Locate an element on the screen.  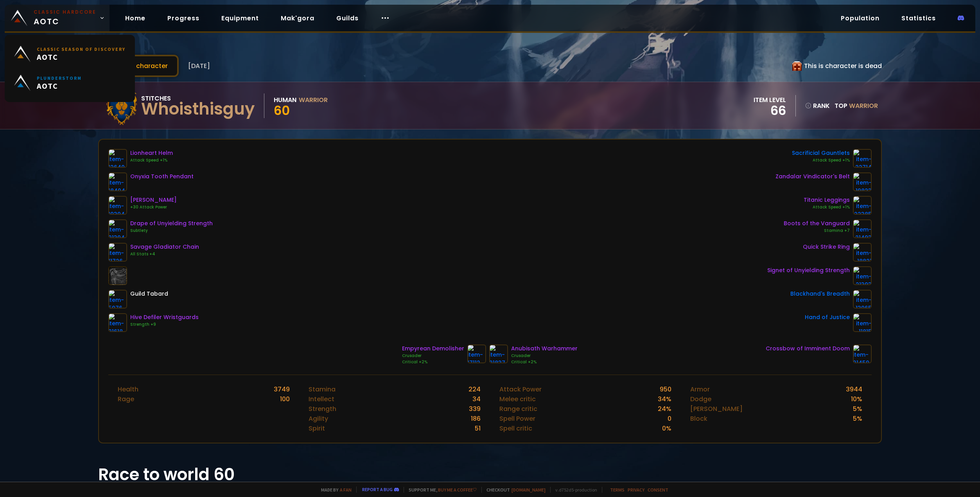
div: Guild Tabard is located at coordinates (149, 293).